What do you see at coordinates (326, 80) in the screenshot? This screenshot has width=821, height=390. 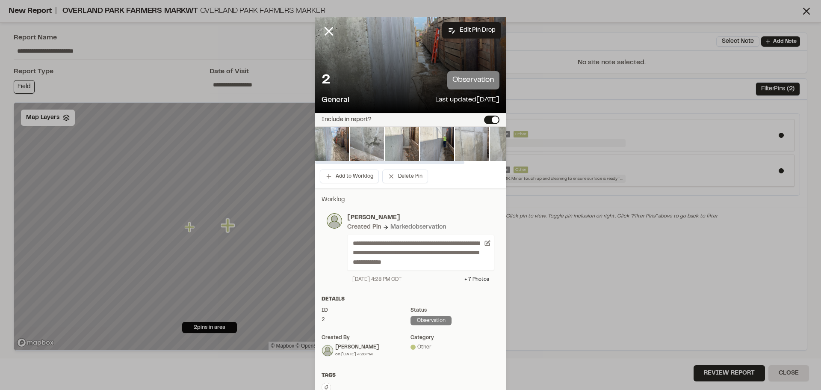 I see `p: 2` at bounding box center [326, 80].